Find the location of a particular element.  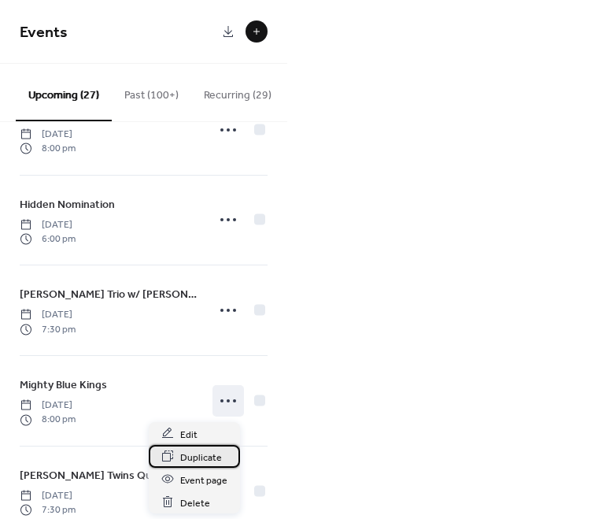

button: Recurring (29) is located at coordinates (238, 91).